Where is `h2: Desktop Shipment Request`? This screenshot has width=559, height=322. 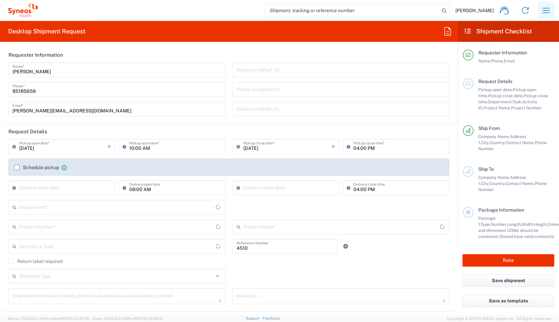
h2: Desktop Shipment Request is located at coordinates (47, 31).